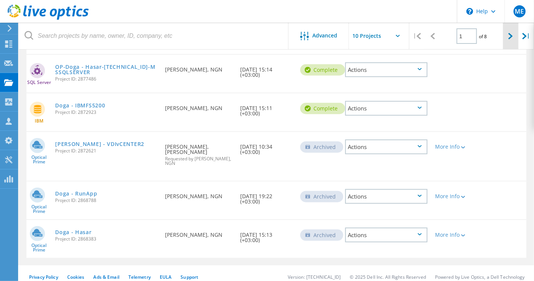 The image size is (534, 281). I want to click on span: Project ID: 2872923, so click(106, 112).